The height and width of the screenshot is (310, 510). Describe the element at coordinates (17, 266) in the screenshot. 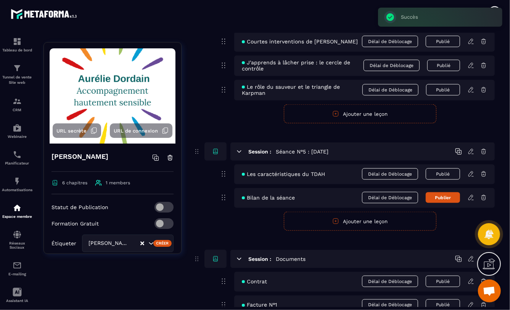

I see `img: email` at that location.